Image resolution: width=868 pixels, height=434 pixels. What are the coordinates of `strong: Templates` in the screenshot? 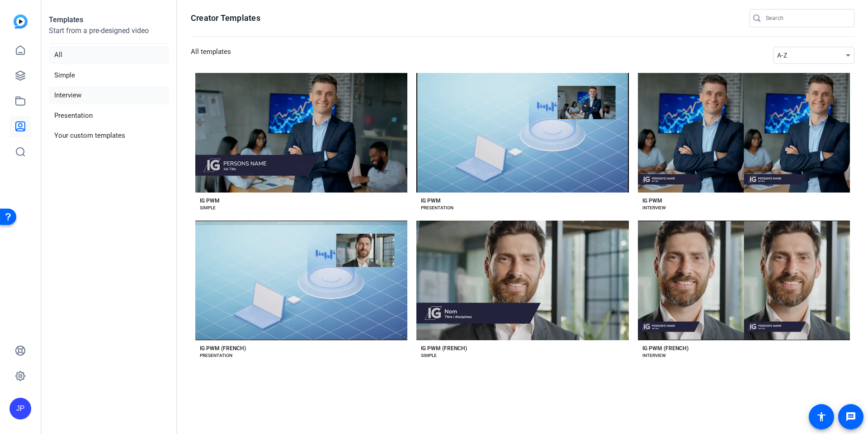 It's located at (66, 20).